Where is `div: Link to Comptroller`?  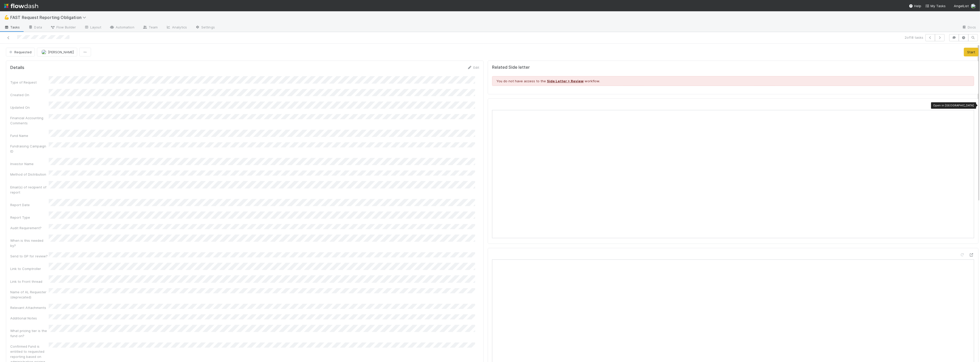 div: Link to Comptroller is located at coordinates (29, 268).